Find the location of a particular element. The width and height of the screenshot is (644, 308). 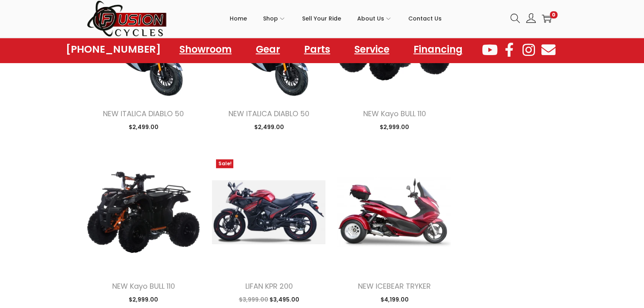

nav: Menu is located at coordinates (321, 49).